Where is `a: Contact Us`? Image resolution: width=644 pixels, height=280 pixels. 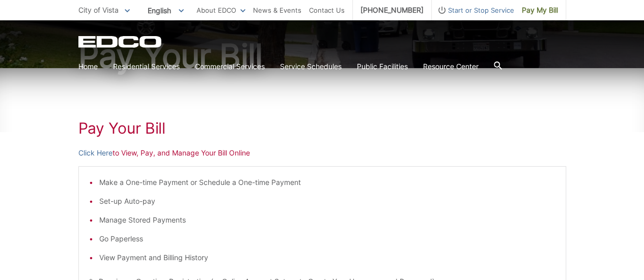
a: Contact Us is located at coordinates (327, 10).